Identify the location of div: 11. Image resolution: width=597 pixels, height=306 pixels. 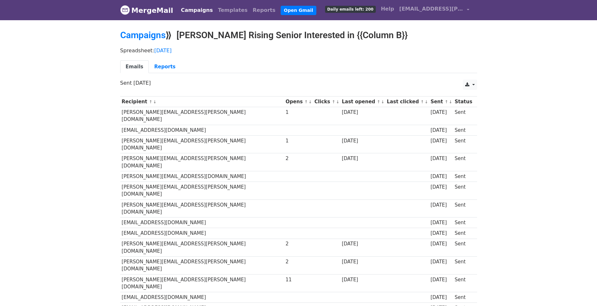
(298, 280).